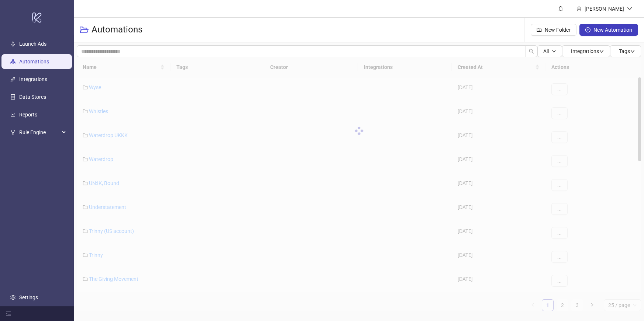 The height and width of the screenshot is (321, 644). Describe the element at coordinates (84, 30) in the screenshot. I see `span: folder-open` at that location.